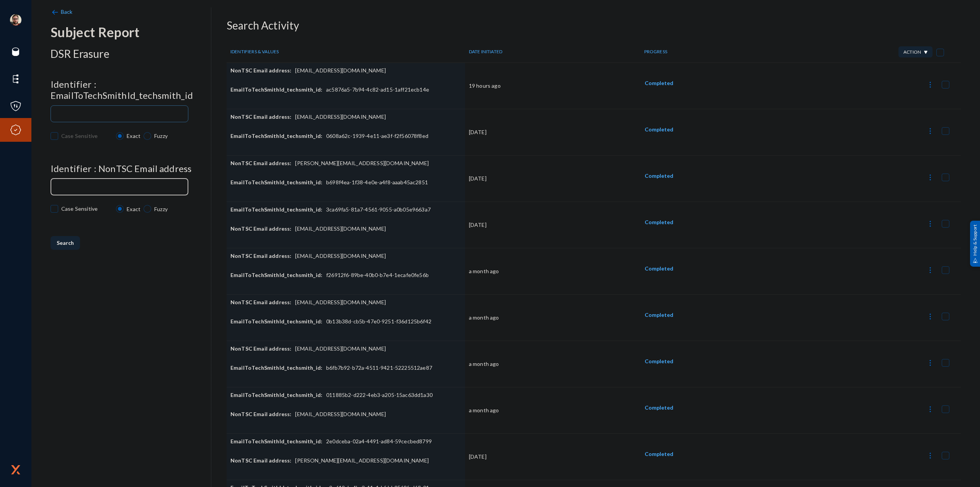  Describe the element at coordinates (550, 86) in the screenshot. I see `td: 19 hours ago` at that location.